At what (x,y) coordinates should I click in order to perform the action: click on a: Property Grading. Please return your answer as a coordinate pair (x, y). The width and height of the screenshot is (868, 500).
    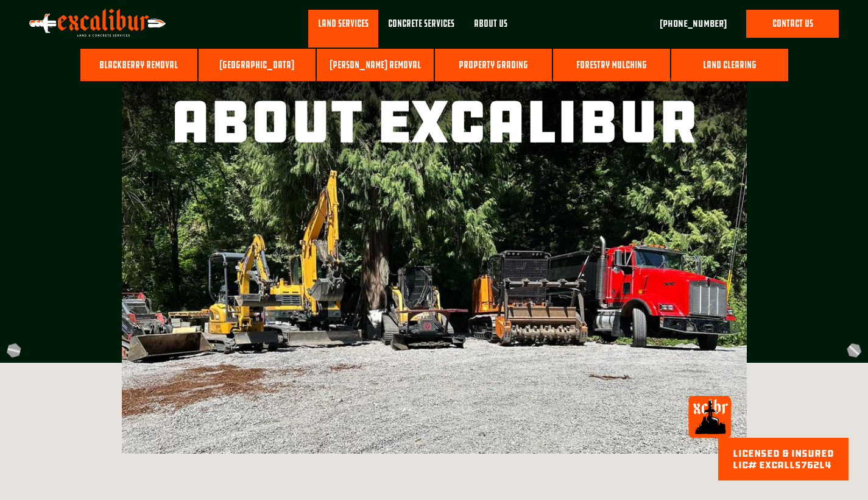
    Looking at the image, I should click on (493, 66).